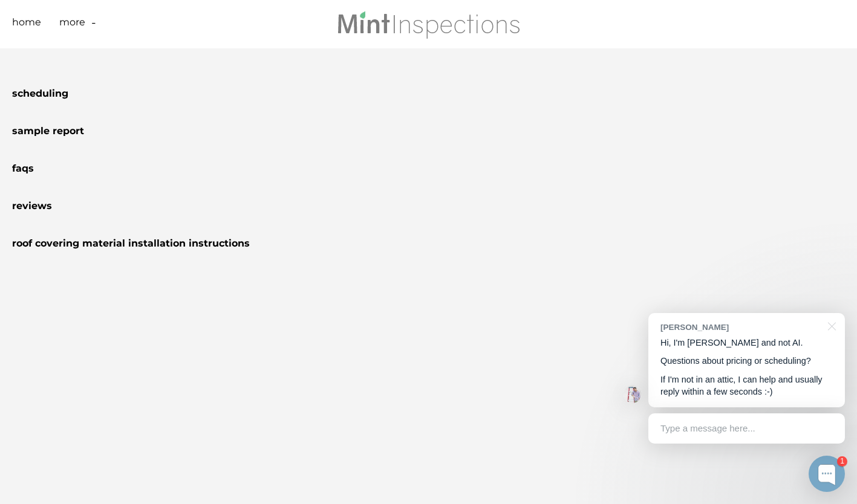  Describe the element at coordinates (746, 428) in the screenshot. I see `div: Type a message here...` at that location.